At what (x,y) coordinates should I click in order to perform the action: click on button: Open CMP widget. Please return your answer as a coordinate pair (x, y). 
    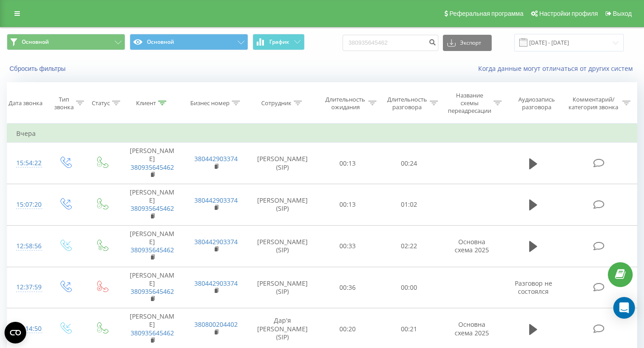
    Looking at the image, I should click on (16, 333).